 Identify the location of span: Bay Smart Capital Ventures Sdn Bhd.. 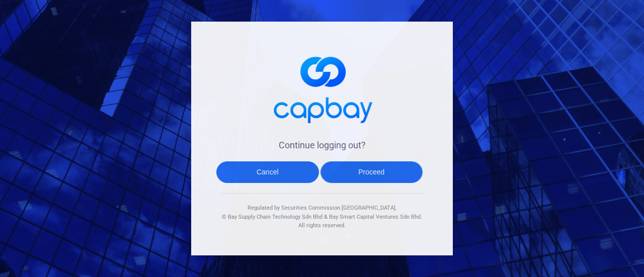
(375, 217).